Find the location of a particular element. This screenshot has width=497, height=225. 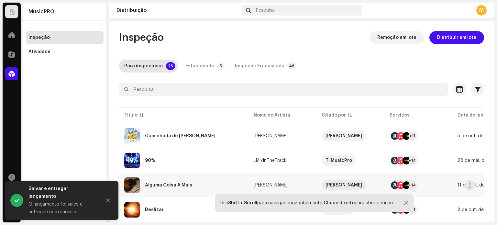

span: Lenon Müller is located at coordinates (282, 185).